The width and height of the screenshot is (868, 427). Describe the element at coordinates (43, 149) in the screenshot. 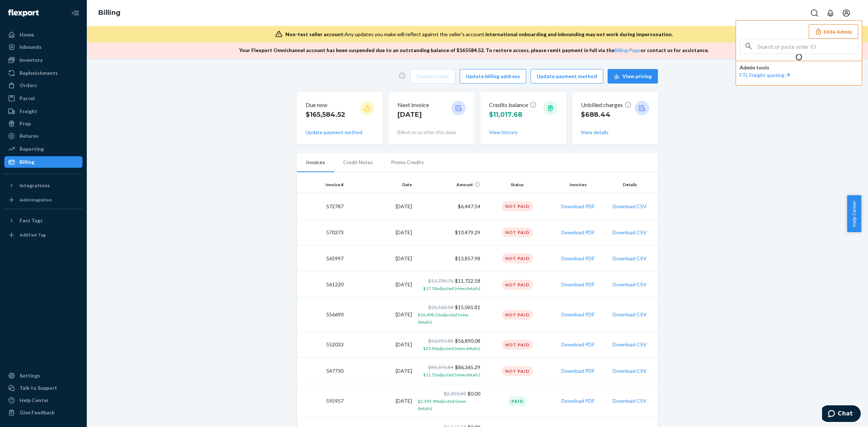

I see `a: Reporting` at that location.